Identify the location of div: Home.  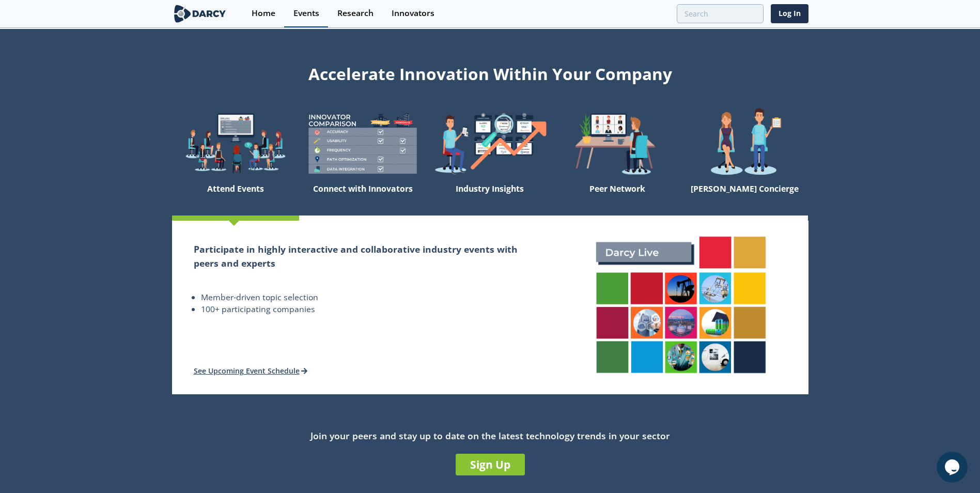
(264, 13).